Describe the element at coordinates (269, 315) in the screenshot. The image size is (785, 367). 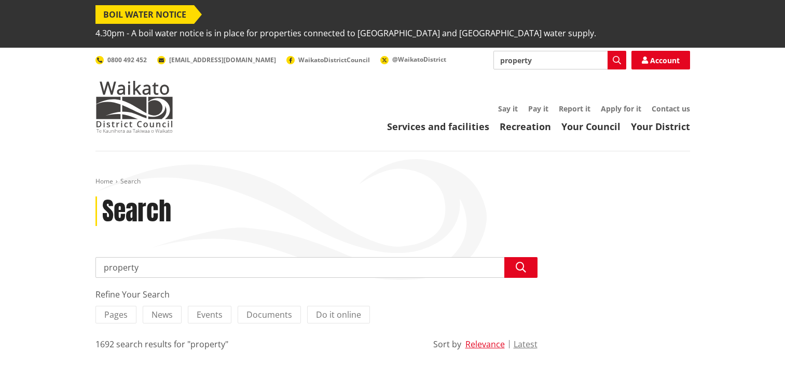
I see `span: Documents` at that location.